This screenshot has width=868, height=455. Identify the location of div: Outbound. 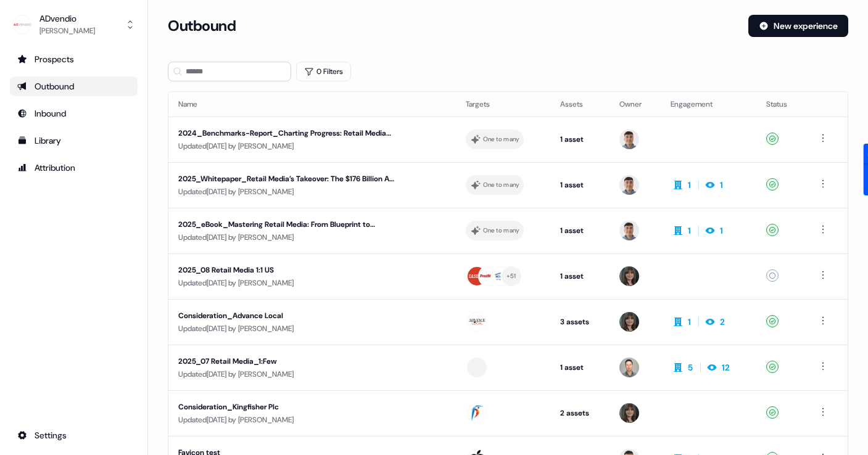
(73, 87).